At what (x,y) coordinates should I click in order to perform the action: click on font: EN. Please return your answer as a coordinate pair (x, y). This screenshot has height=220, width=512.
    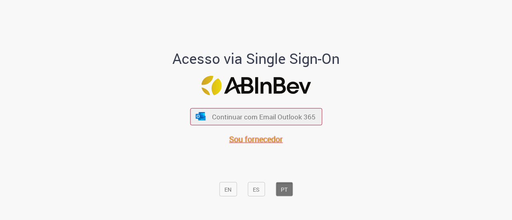
    Looking at the image, I should click on (228, 189).